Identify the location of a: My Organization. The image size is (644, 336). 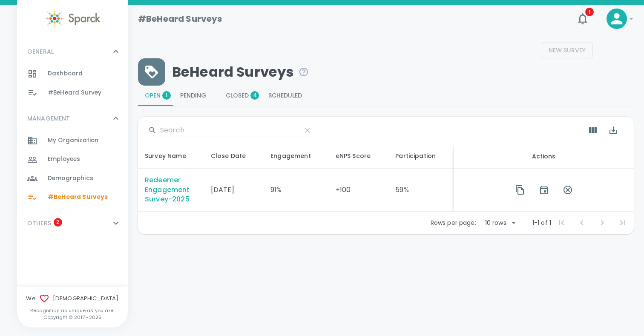
(72, 141).